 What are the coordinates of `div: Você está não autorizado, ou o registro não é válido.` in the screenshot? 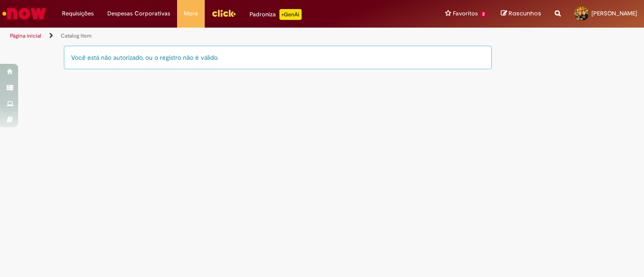 It's located at (277, 58).